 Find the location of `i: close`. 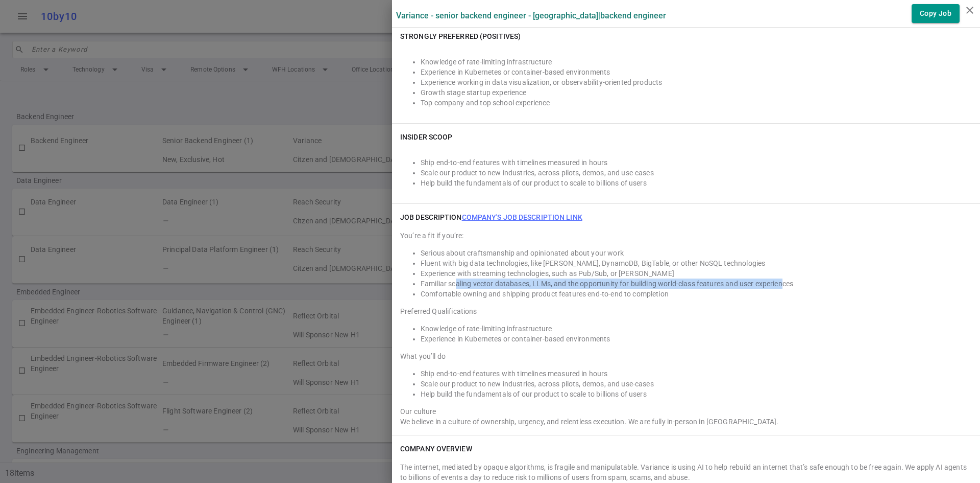

i: close is located at coordinates (970, 10).